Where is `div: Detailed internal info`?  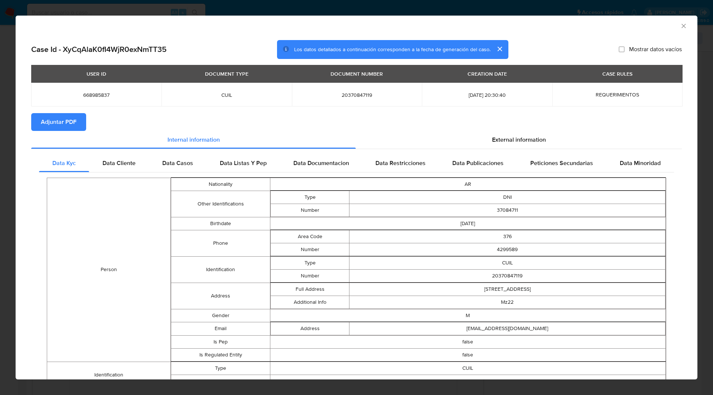
div: Detailed internal info is located at coordinates (356, 163).